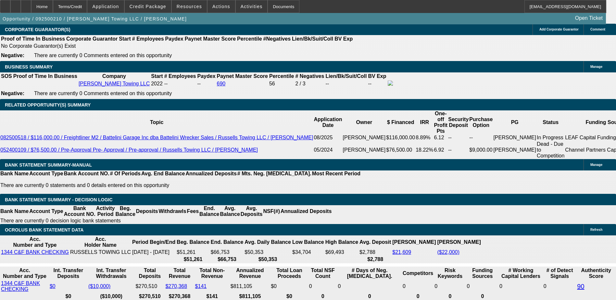 This screenshot has height=300, width=616. What do you see at coordinates (111, 296) in the screenshot?
I see `th: ($10,000)` at bounding box center [111, 296].